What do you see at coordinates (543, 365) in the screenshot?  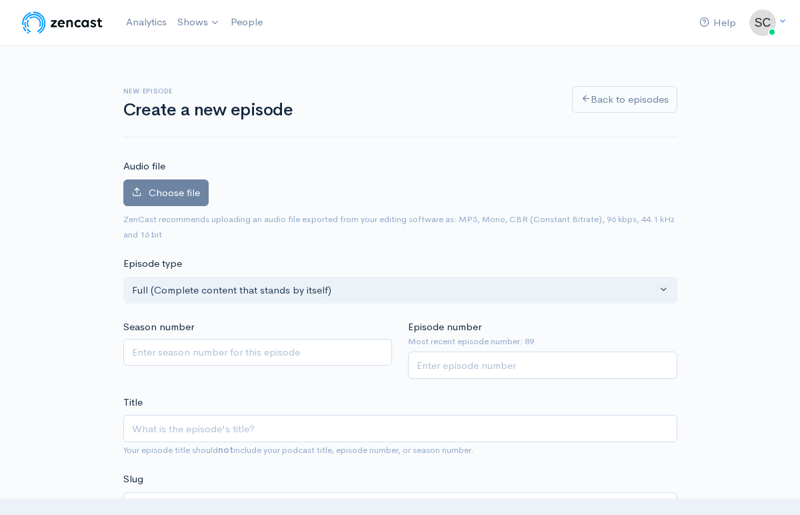 I see `input: Enter episode number` at bounding box center [543, 365].